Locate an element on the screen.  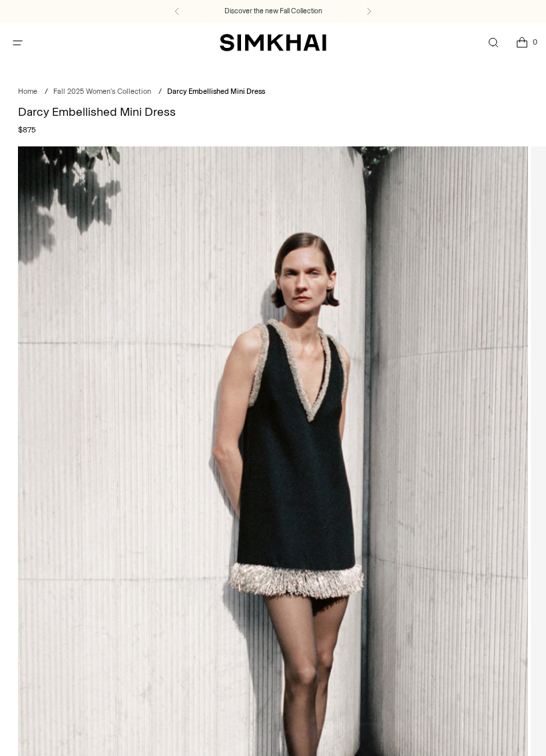
a: Discover the new Fall Collection is located at coordinates (273, 11).